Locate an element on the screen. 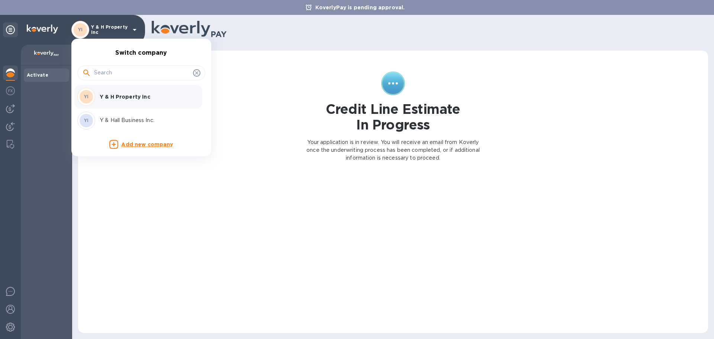  input: Search is located at coordinates (142, 73).